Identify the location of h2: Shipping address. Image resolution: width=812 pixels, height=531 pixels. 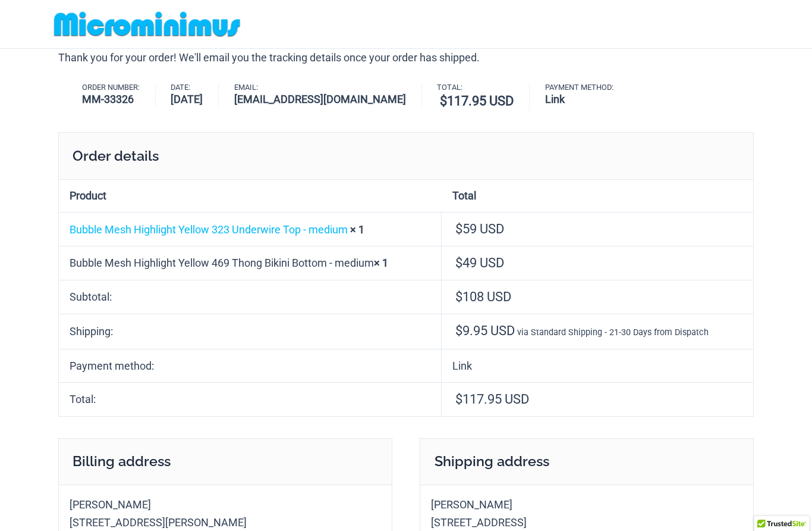
(587, 461).